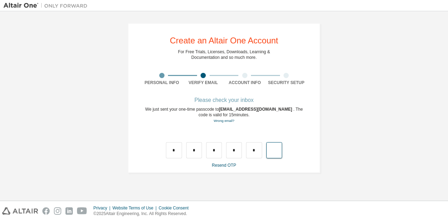 This screenshot has width=448, height=221. I want to click on img: Altair One, so click(47, 6).